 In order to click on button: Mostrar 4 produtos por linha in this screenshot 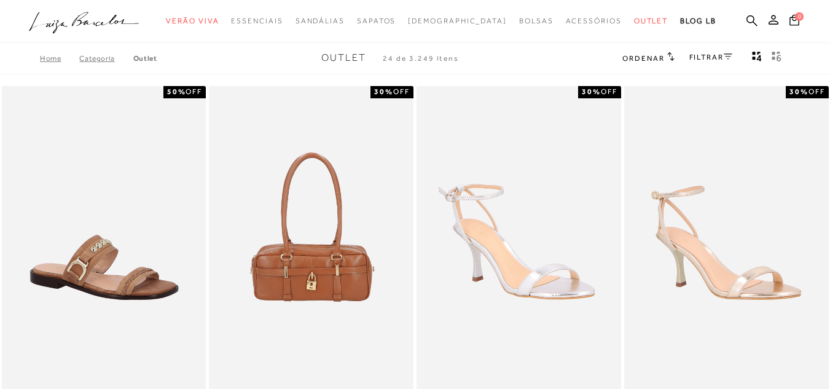, I will do `click(757, 58)`.